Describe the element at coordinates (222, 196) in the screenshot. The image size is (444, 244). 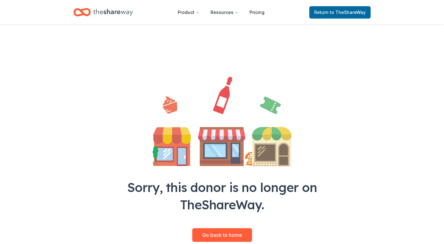
I see `div: Sorry, this donor is no longer on TheShareWay.` at that location.